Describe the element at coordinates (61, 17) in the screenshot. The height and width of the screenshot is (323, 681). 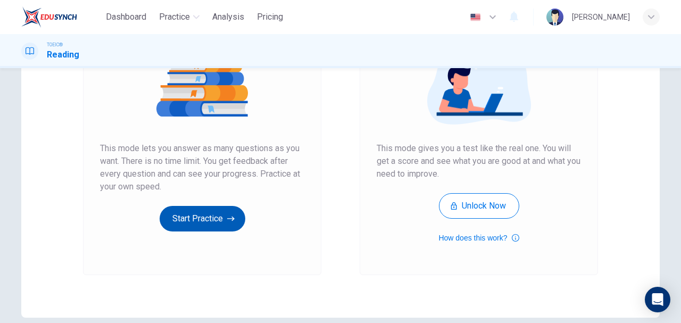
I see `a: EduSynch logo` at that location.